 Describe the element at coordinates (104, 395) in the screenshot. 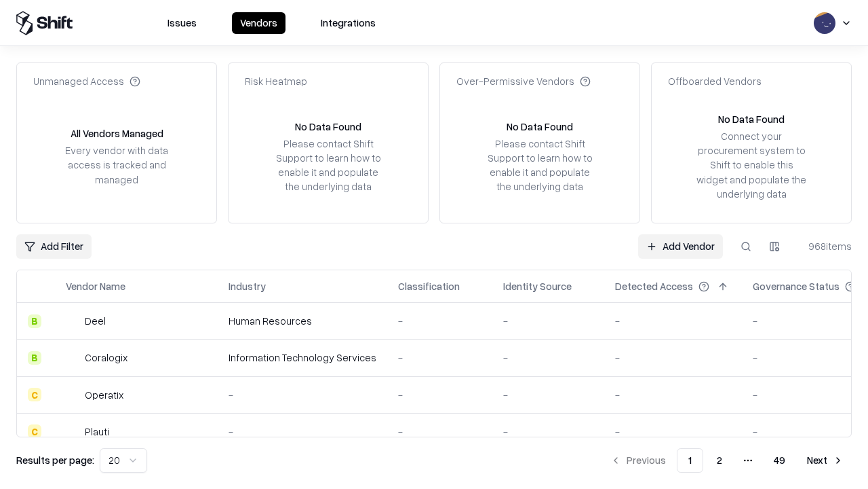

I see `div: Operatix` at that location.